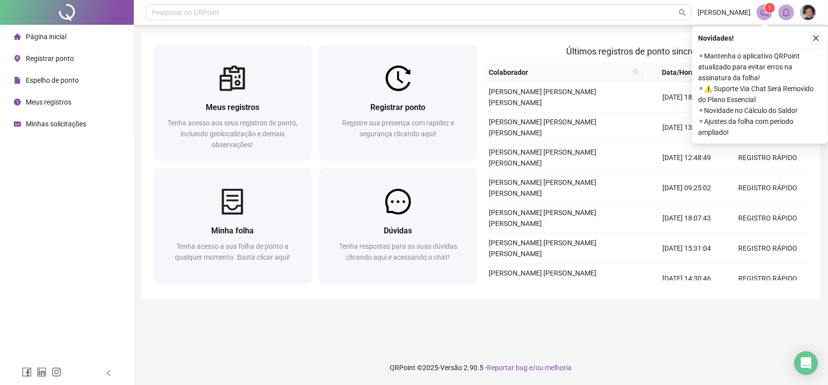 The image size is (828, 385). What do you see at coordinates (398, 230) in the screenshot?
I see `span: Dúvidas` at bounding box center [398, 230].